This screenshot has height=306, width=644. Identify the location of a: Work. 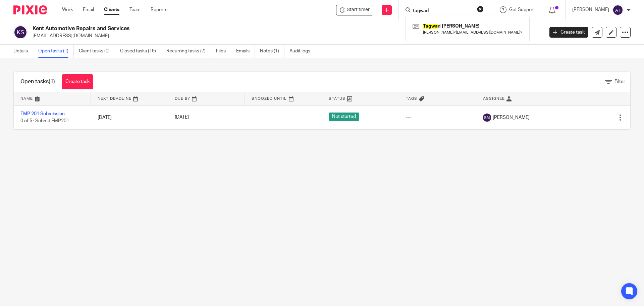
(67, 10).